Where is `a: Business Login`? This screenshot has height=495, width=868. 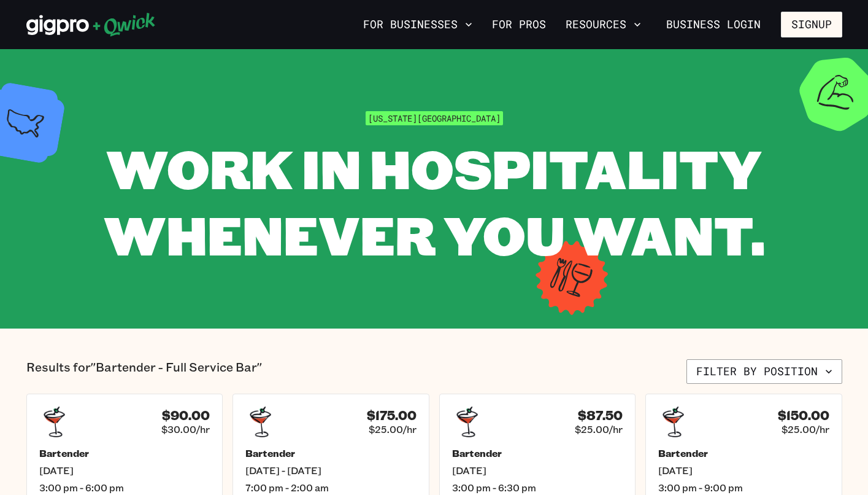
a: Business Login is located at coordinates (713, 25).